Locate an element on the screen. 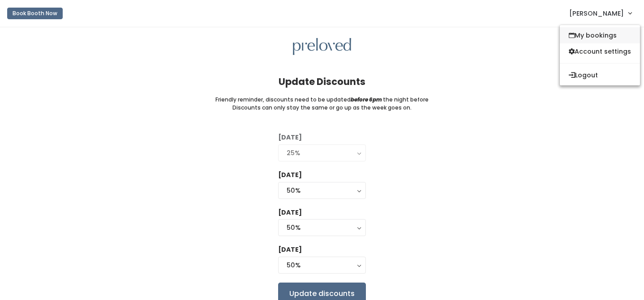 This screenshot has height=300, width=644. a: My bookings is located at coordinates (600, 35).